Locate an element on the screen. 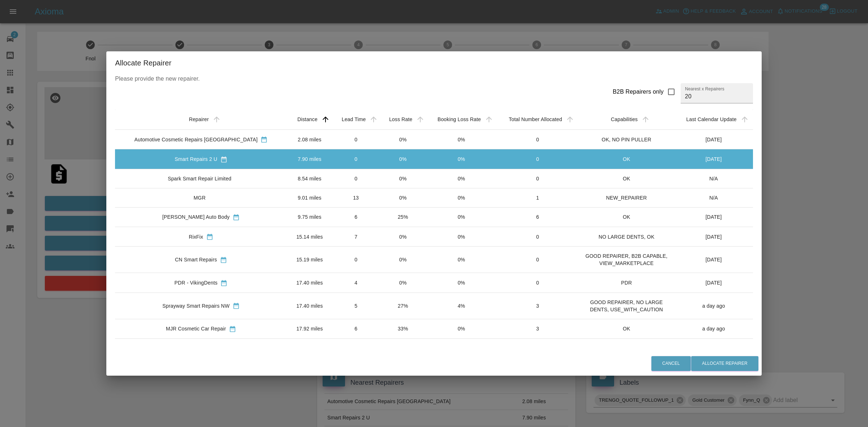  td: 6% is located at coordinates (461, 356).